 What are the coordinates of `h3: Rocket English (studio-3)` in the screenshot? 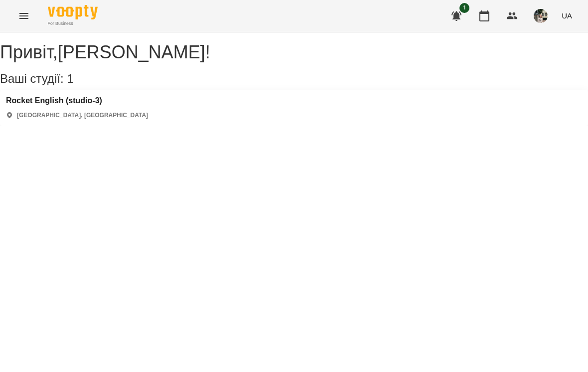 It's located at (77, 101).